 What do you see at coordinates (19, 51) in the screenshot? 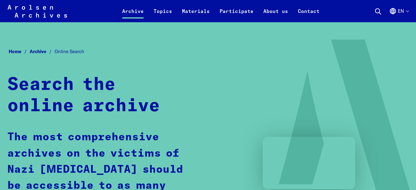
I see `a: Home` at bounding box center [19, 51].